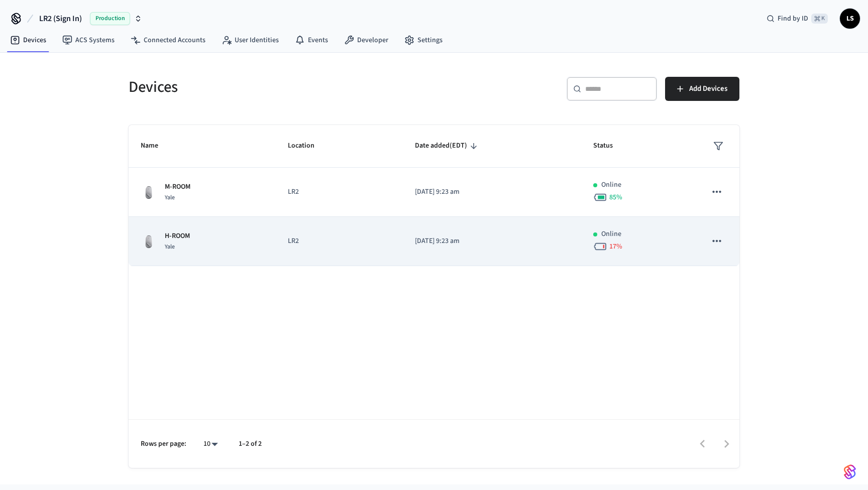  Describe the element at coordinates (278, 87) in the screenshot. I see `h5: Devices` at that location.